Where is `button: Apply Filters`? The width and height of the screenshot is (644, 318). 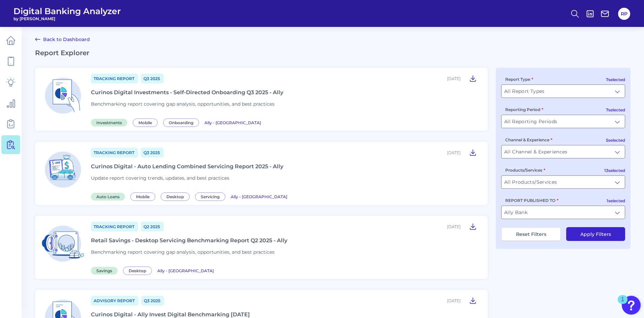
button: Apply Filters is located at coordinates (596, 234).